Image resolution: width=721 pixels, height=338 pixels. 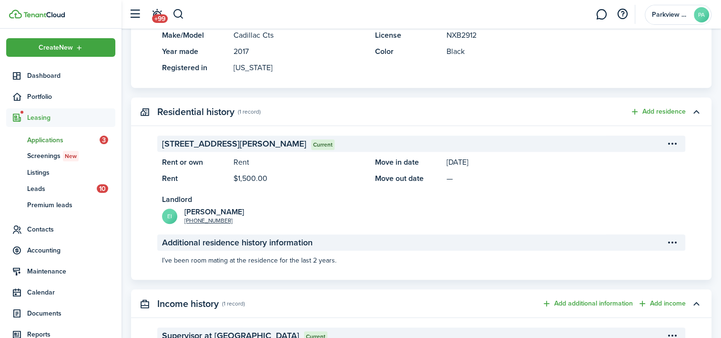 I want to click on a: Messaging, so click(x=602, y=14).